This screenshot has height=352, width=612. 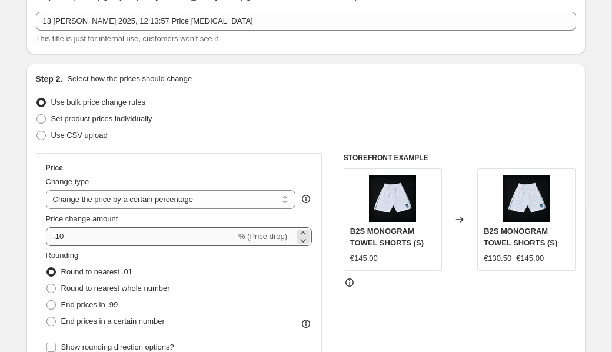 I want to click on input: -15, so click(x=141, y=236).